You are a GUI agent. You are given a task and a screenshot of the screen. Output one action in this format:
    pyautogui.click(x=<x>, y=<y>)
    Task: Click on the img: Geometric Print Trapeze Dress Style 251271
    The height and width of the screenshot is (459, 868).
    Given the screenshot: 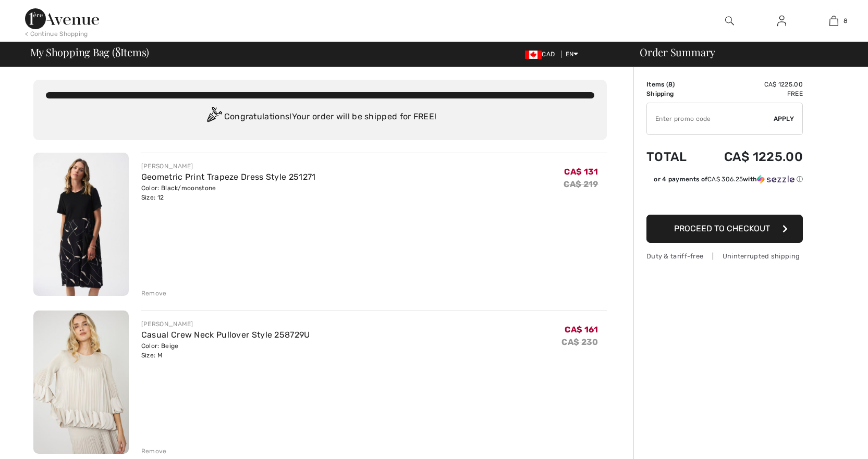 What is the action you would take?
    pyautogui.click(x=81, y=224)
    